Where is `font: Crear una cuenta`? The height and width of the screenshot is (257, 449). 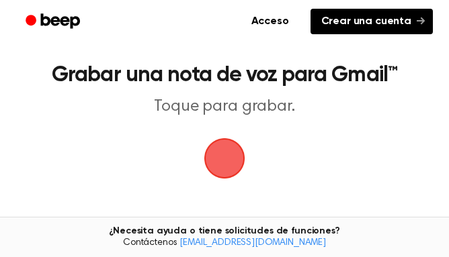 font: Crear una cuenta is located at coordinates (366, 22).